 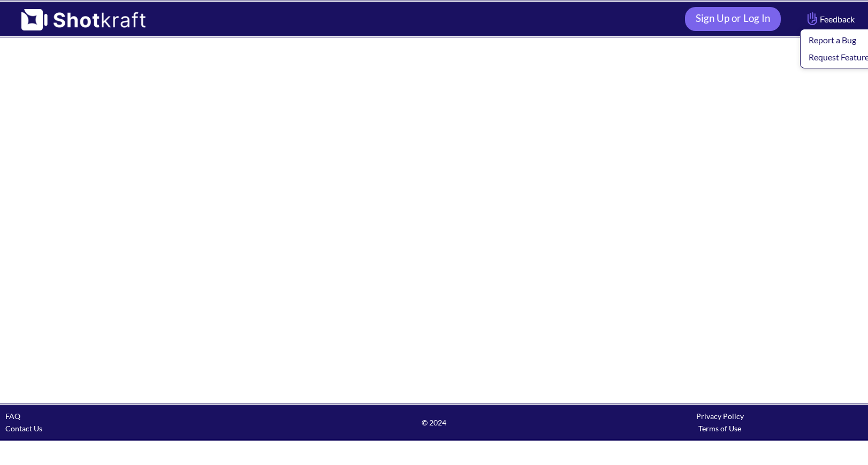 I want to click on span: © 2024, so click(x=434, y=422).